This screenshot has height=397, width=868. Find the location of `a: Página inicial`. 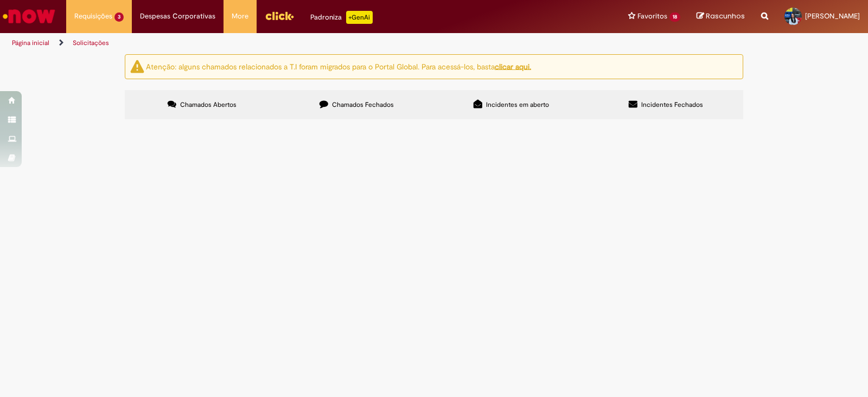

a: Página inicial is located at coordinates (30, 43).